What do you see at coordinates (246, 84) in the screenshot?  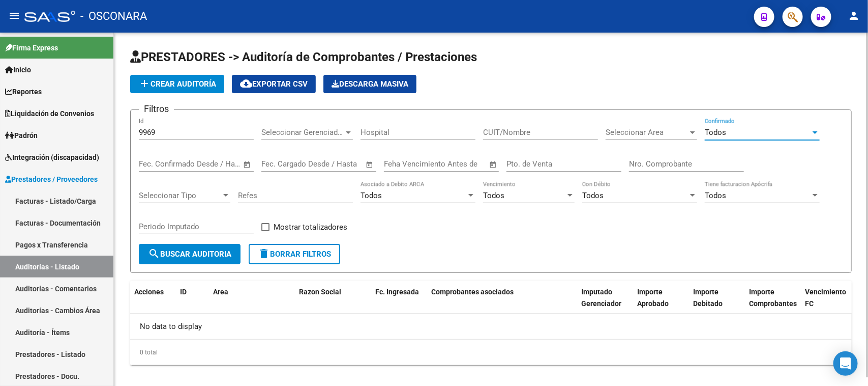 I see `mat-icon: cloud_download` at bounding box center [246, 84].